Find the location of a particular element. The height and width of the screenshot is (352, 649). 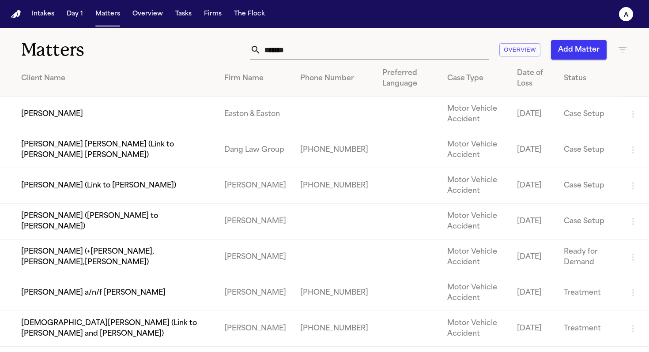

div: Preferred Language is located at coordinates (407, 79).